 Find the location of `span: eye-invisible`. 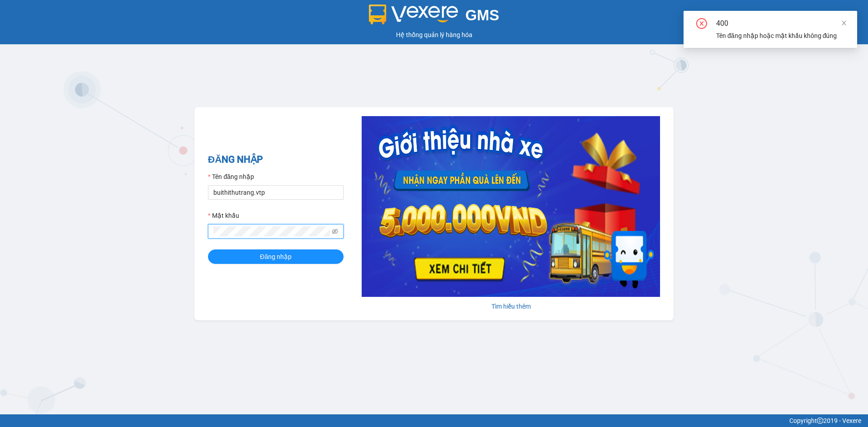

span: eye-invisible is located at coordinates (334, 232).